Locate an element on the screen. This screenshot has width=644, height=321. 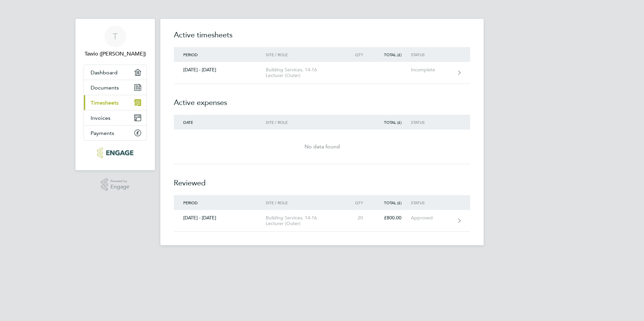
div: No data found is located at coordinates (322, 146).